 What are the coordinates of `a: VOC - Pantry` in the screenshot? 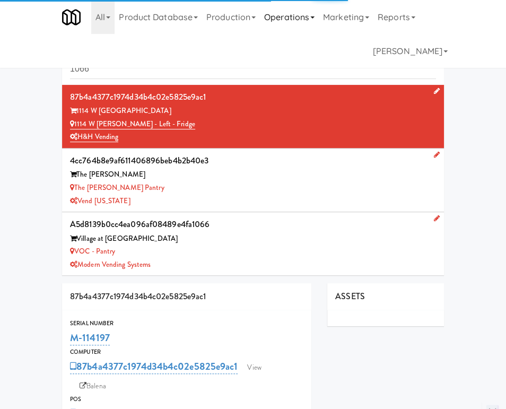 It's located at (92, 251).